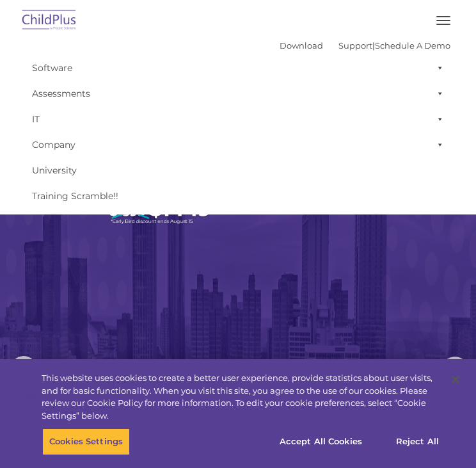 This screenshot has width=476, height=468. I want to click on div: This website uses cookies to create a better user experience, provide statistics about user visit..., so click(242, 397).